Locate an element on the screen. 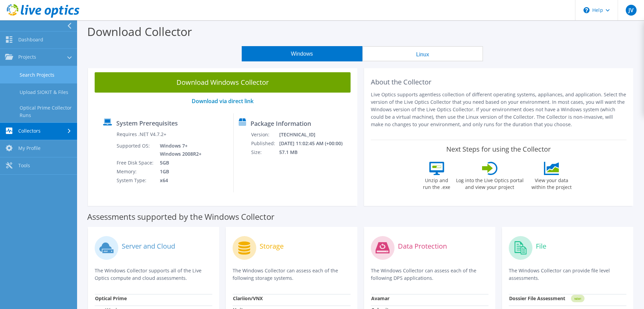  label: Log into the Live Optics portal and view your project is located at coordinates (490, 183).